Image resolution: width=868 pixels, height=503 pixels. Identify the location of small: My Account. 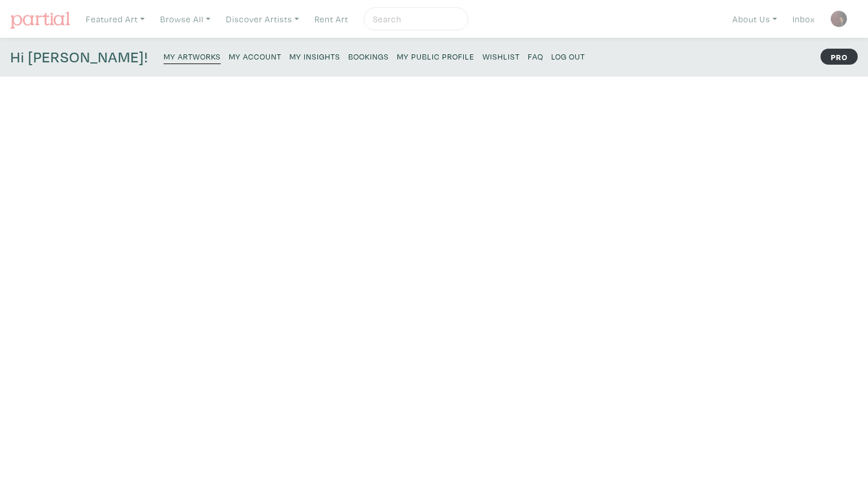
(255, 56).